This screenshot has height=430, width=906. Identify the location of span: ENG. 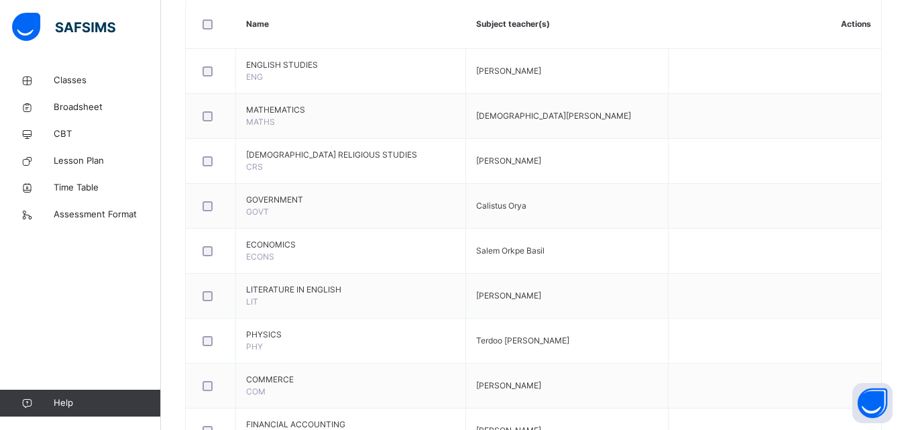
(254, 76).